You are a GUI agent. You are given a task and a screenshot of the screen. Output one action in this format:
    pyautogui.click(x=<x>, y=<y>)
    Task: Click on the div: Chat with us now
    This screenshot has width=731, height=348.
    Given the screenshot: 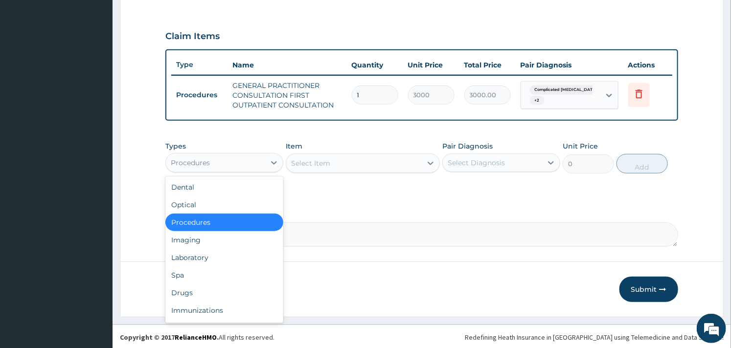 What is the action you would take?
    pyautogui.click(x=108, y=61)
    